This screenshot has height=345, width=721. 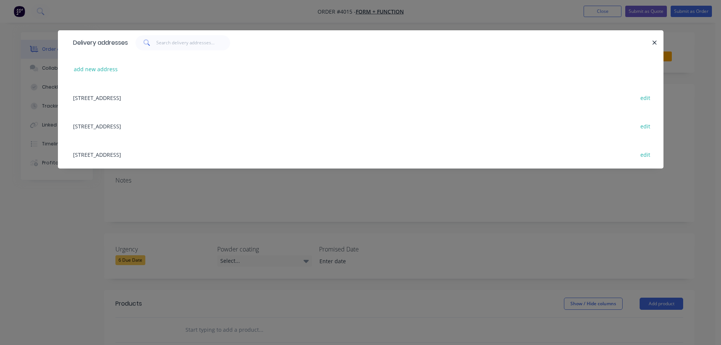 What do you see at coordinates (96, 69) in the screenshot?
I see `button: add new address` at bounding box center [96, 69].